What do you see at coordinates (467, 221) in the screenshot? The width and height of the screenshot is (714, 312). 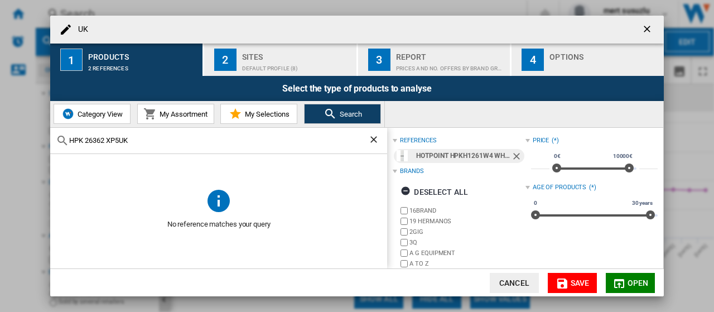 I see `label: 19 HERMANOS` at bounding box center [467, 221].